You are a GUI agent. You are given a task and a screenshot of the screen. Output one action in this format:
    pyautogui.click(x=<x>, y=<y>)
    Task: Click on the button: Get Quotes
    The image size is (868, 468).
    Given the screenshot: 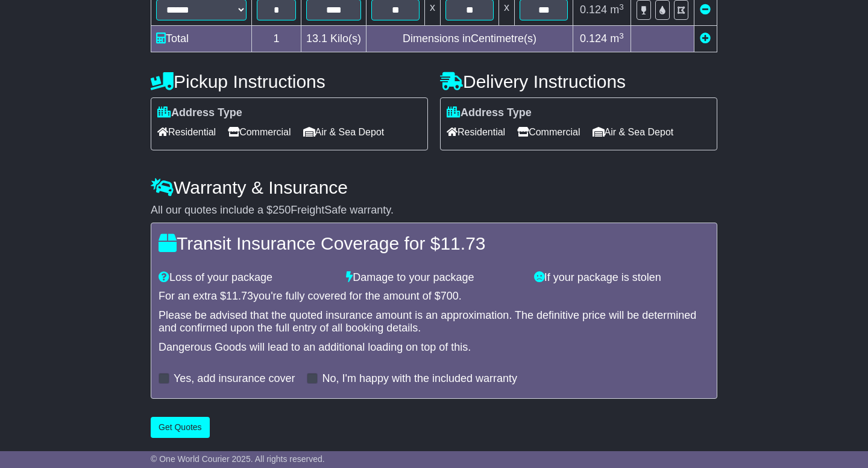 What is the action you would take?
    pyautogui.click(x=180, y=428)
    